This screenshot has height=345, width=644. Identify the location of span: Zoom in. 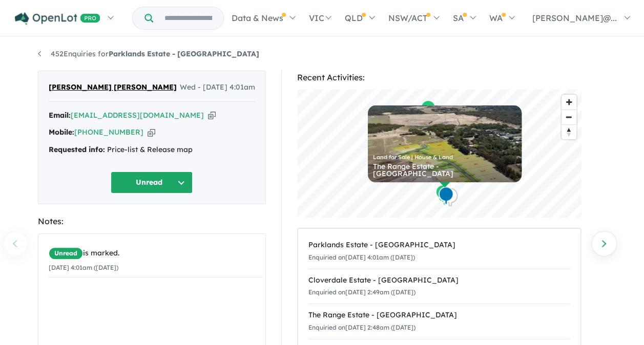
(569, 102).